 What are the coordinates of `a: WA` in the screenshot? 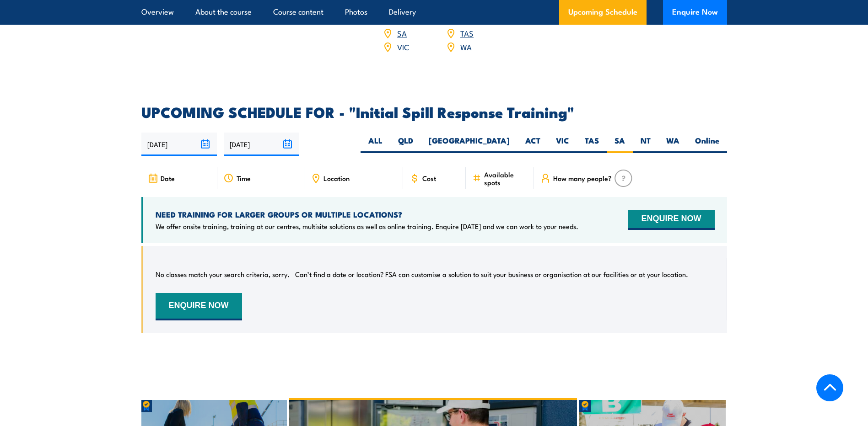 It's located at (466, 47).